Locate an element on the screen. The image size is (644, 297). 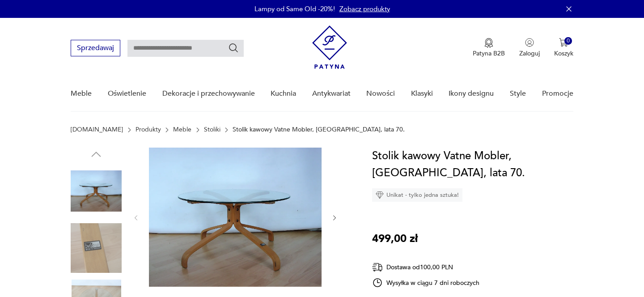
img: Ikonka użytkownika is located at coordinates (529, 43).